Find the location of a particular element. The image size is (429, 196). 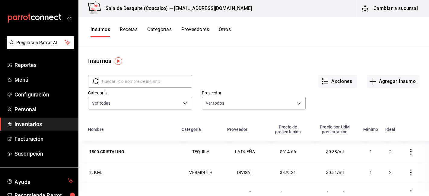

button: Pregunta a Parrot AI is located at coordinates (40, 42).